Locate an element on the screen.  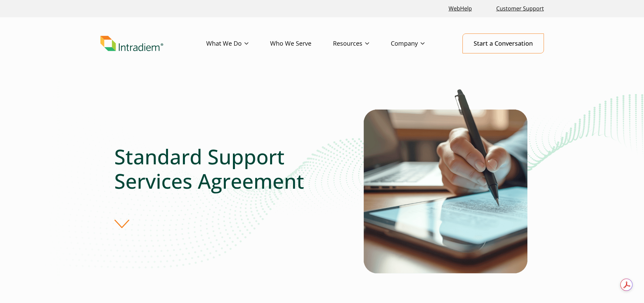
a: Start a Conversation is located at coordinates (503, 43).